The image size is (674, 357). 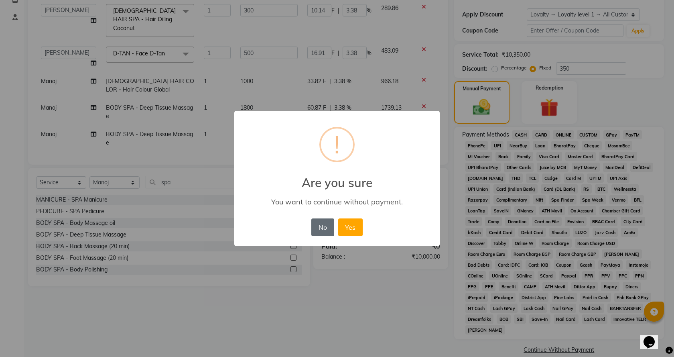 I want to click on div: You want to continue without payment., so click(x=337, y=201).